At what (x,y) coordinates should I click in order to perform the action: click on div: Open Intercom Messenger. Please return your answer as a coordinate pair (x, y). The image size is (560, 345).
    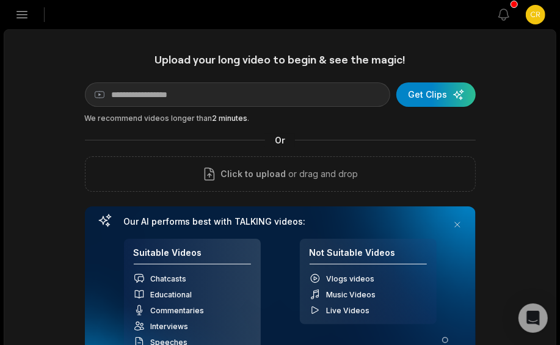
    Looking at the image, I should click on (534, 318).